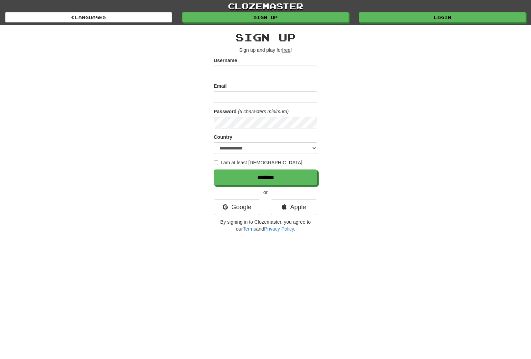 The height and width of the screenshot is (359, 531). Describe the element at coordinates (263, 112) in the screenshot. I see `em: (6 characters minimum)` at that location.